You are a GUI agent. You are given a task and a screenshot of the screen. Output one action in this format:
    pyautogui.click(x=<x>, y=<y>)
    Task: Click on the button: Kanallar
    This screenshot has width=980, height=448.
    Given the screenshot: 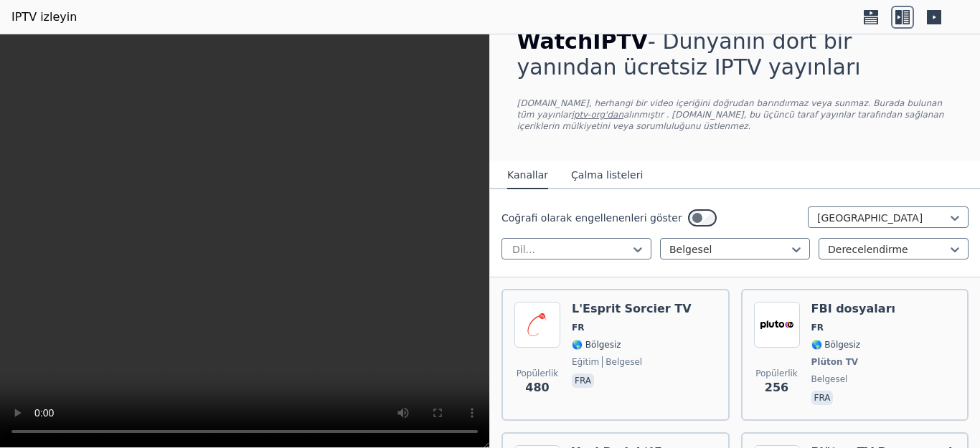 What is the action you would take?
    pyautogui.click(x=527, y=176)
    